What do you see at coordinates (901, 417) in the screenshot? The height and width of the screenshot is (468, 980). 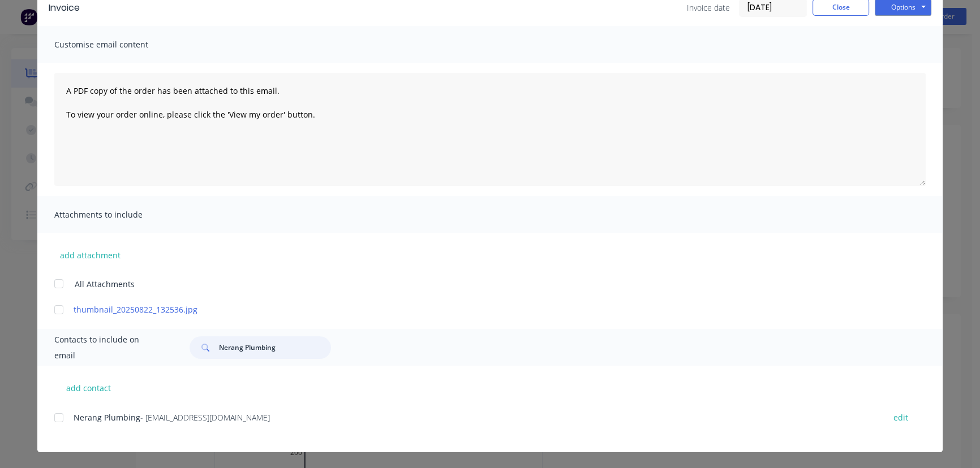 I see `button: edit` at bounding box center [901, 417].